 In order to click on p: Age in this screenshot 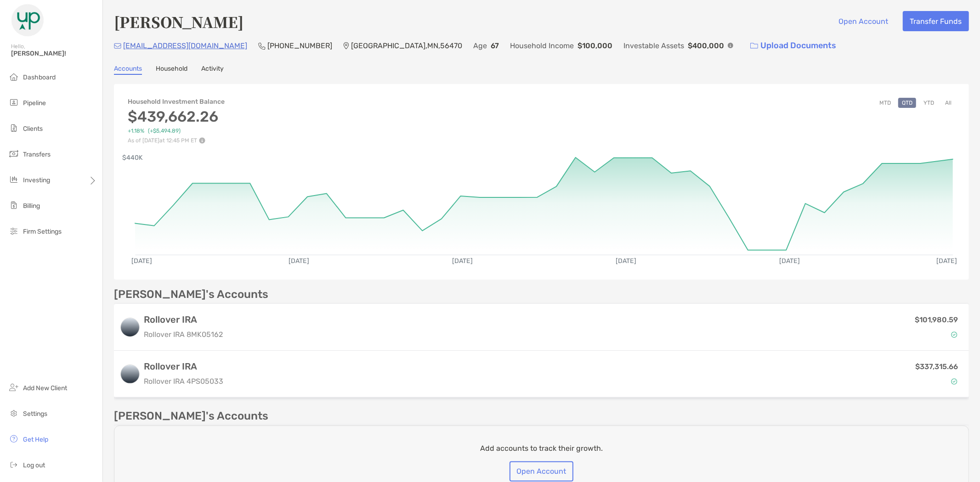, I will do `click(480, 46)`.